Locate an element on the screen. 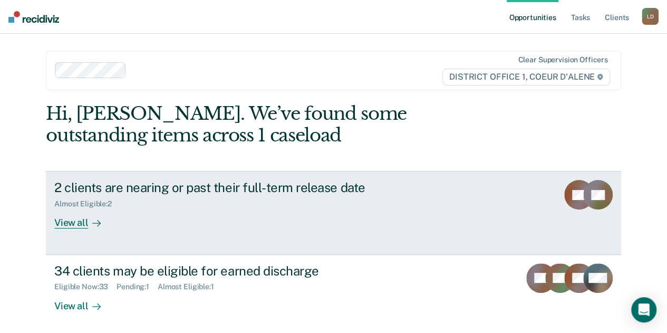  span: DISTRICT OFFICE 1, COEUR D'ALENE is located at coordinates (527, 77).